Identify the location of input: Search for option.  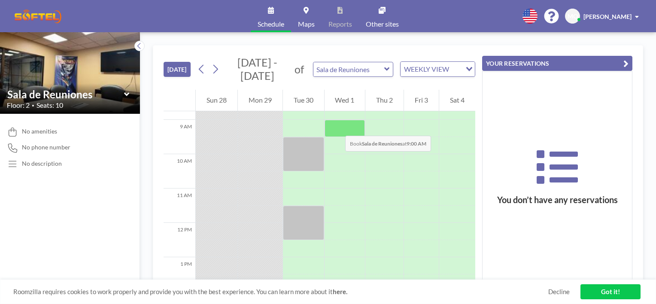
(456, 69).